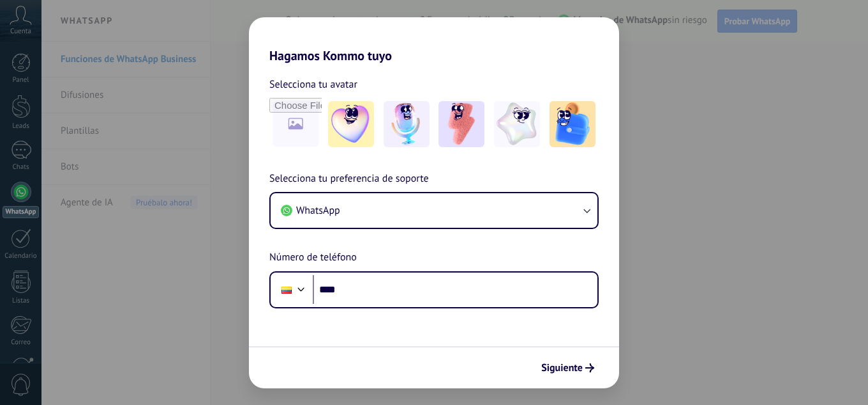 The width and height of the screenshot is (868, 405). What do you see at coordinates (318, 210) in the screenshot?
I see `span: WhatsApp` at bounding box center [318, 210].